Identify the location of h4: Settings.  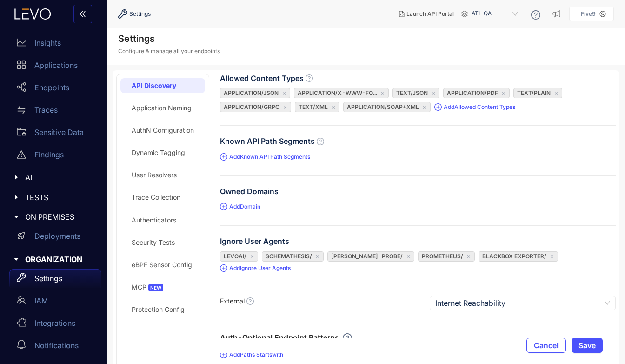
(169, 39).